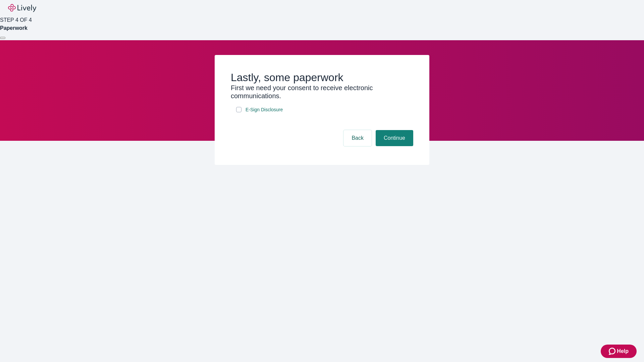  What do you see at coordinates (264, 110) in the screenshot?
I see `span: E-Sign Disclosure` at bounding box center [264, 110].